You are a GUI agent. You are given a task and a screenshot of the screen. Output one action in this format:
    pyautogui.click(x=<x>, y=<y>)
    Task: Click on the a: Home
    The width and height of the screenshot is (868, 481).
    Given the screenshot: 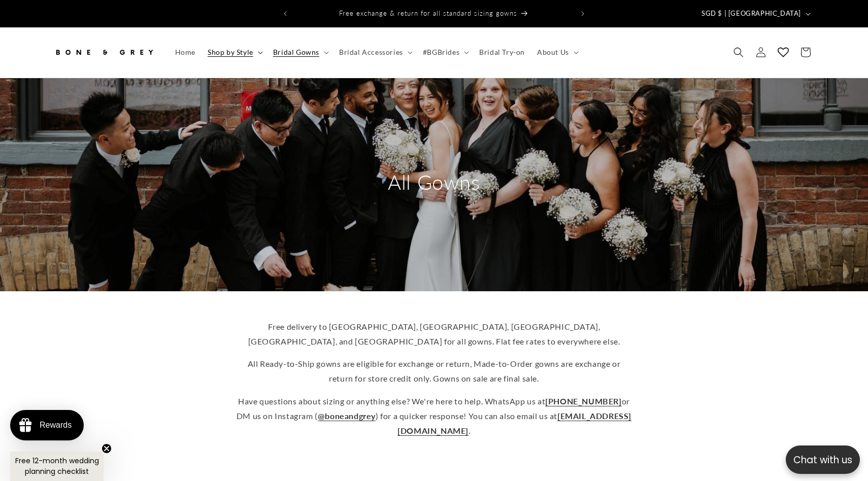 What is the action you would take?
    pyautogui.click(x=185, y=52)
    